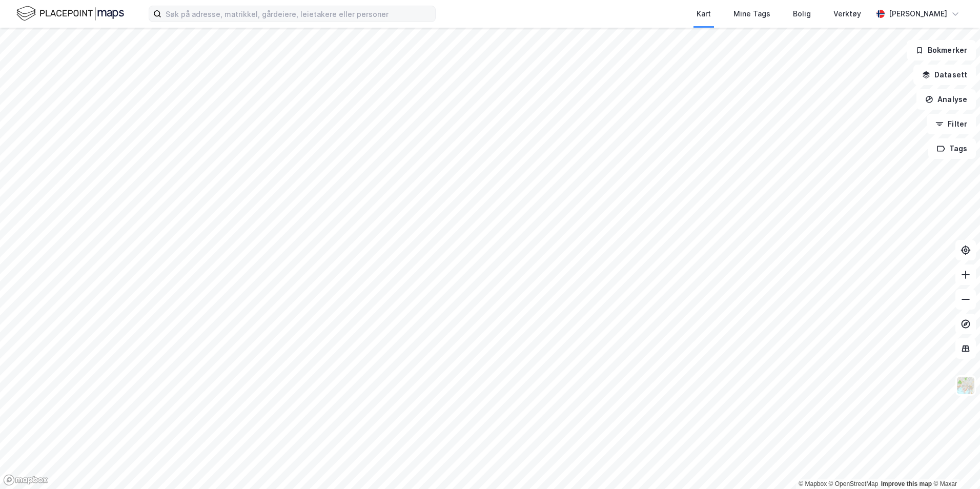 The image size is (980, 489). I want to click on button: Analyse, so click(946, 99).